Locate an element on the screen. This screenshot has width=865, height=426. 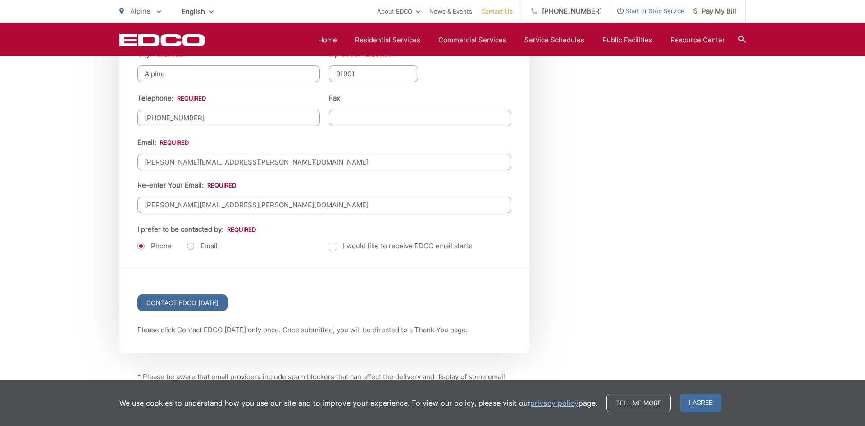
a: privacy policy is located at coordinates (554, 403).